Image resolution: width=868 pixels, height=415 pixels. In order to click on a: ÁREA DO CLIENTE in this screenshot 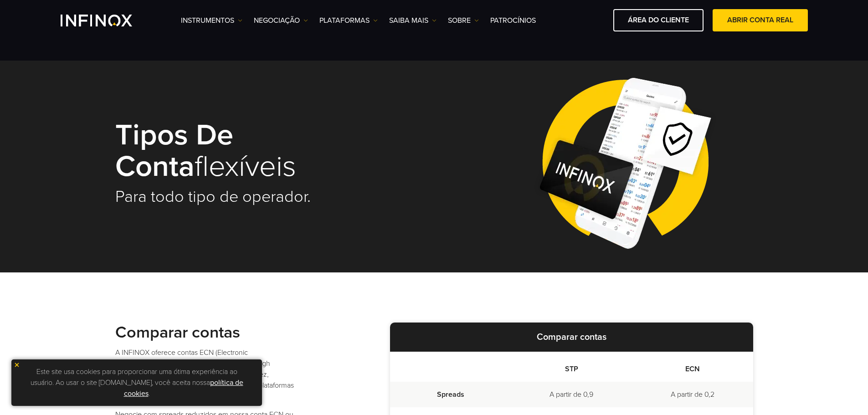, I will do `click(658, 20)`.